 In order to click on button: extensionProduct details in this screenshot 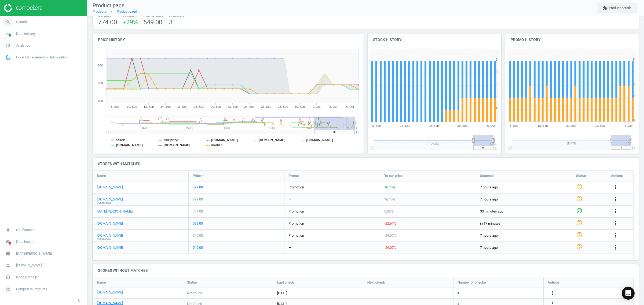, I will do `click(617, 8)`.